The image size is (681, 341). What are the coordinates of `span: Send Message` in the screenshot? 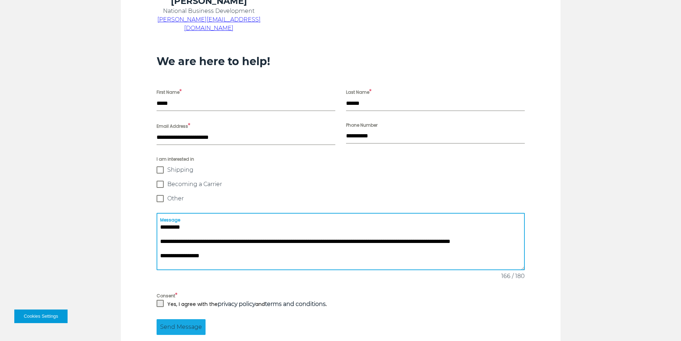 It's located at (181, 327).